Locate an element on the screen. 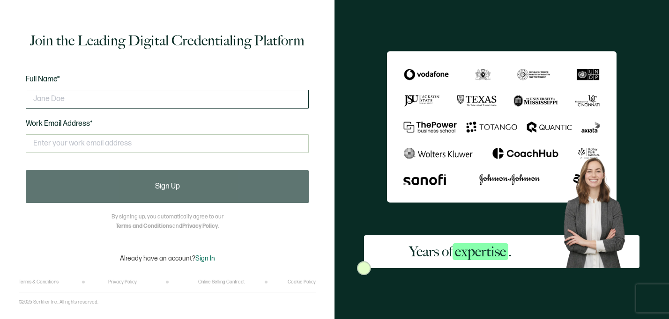 The width and height of the screenshot is (669, 319). span: Sign In is located at coordinates (205, 259).